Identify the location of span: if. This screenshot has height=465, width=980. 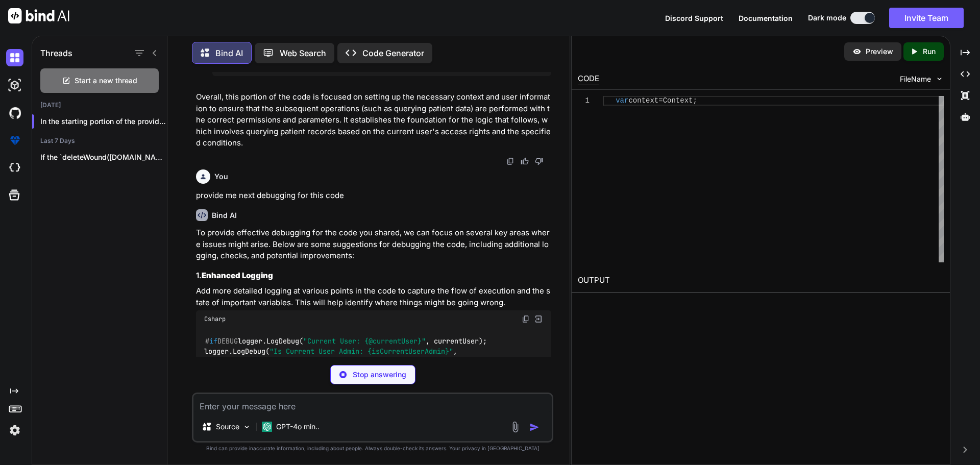
(213, 341).